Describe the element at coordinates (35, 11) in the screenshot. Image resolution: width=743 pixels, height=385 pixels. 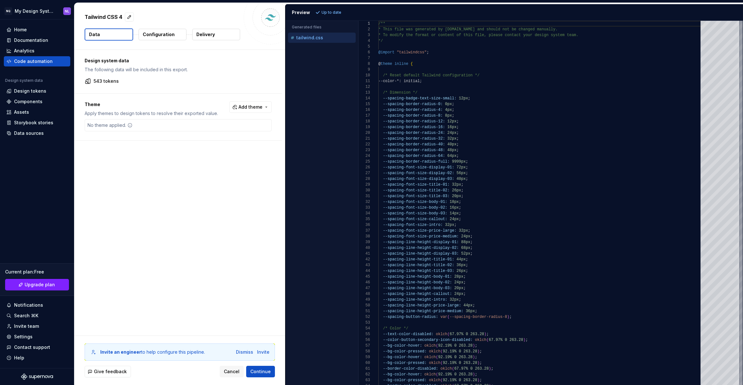
I see `div: My Design System` at that location.